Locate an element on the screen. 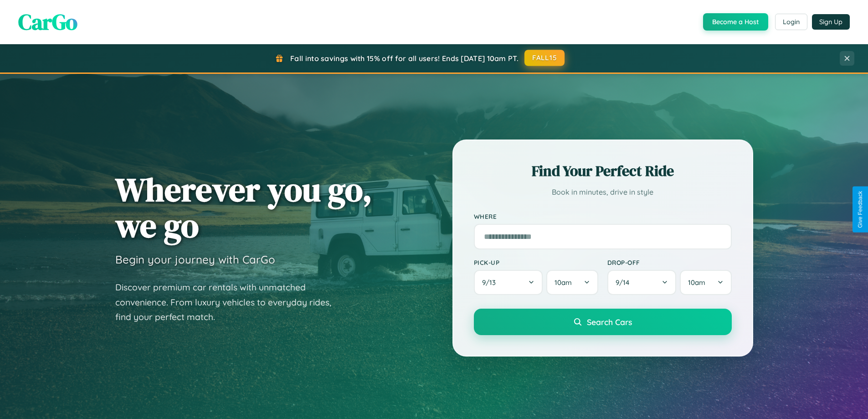 The image size is (868, 419). span: 9 / 14 is located at coordinates (625, 283).